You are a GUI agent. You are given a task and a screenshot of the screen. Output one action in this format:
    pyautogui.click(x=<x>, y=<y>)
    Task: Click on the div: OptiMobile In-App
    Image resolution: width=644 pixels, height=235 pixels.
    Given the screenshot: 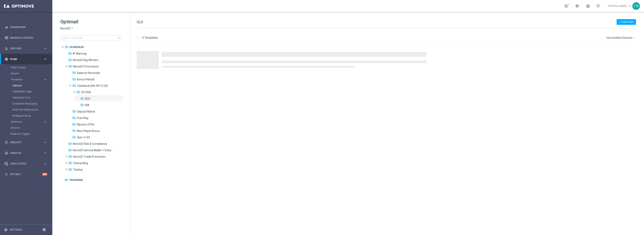 What is the action you would take?
    pyautogui.click(x=32, y=92)
    